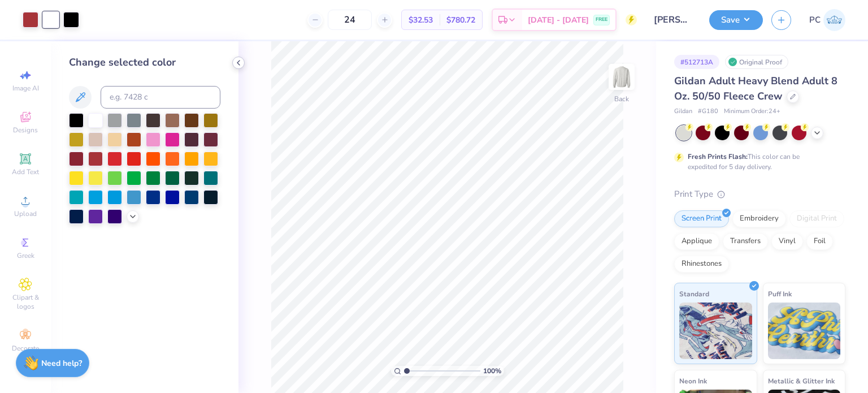  Describe the element at coordinates (756, 88) in the screenshot. I see `span: Gildan Adult Heavy Blend Adult 8 Oz. 50/50 Fleece Crew` at that location.